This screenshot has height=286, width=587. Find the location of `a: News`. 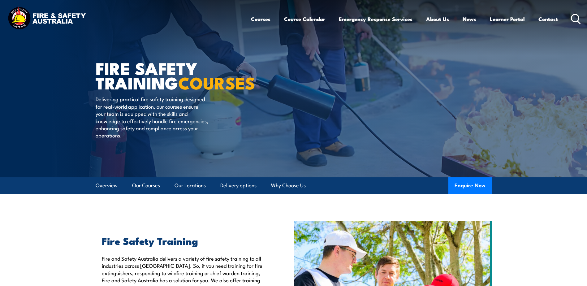

a: News is located at coordinates (469, 19).